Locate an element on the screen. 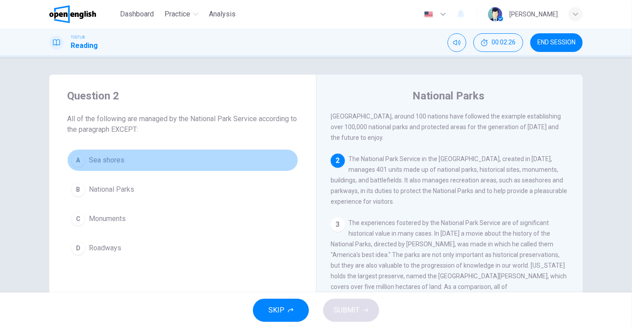  div: 3 is located at coordinates (338, 225).